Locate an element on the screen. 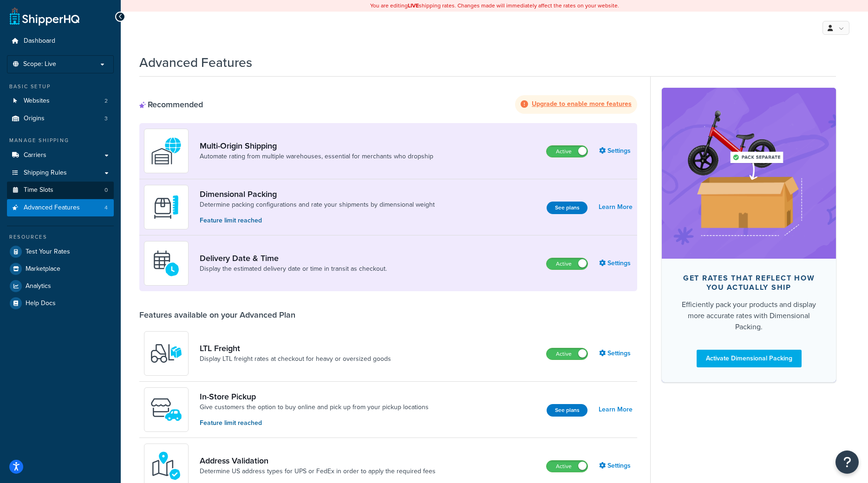 This screenshot has width=868, height=483. h1: Advanced Features is located at coordinates (195, 63).